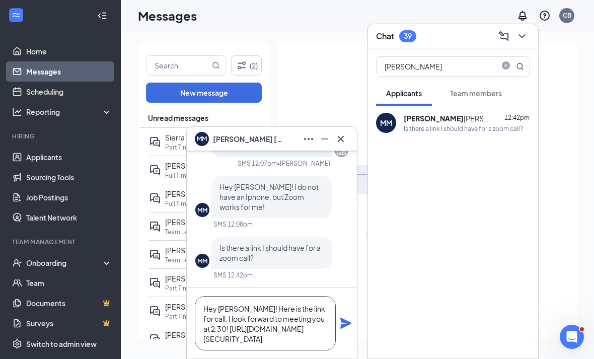  What do you see at coordinates (69, 112) in the screenshot?
I see `div: Reporting` at bounding box center [69, 112].